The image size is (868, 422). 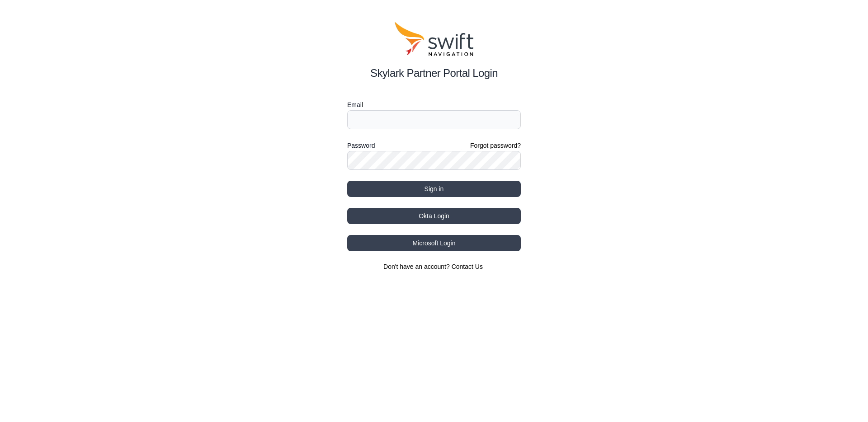 I want to click on button: Sign in, so click(x=434, y=189).